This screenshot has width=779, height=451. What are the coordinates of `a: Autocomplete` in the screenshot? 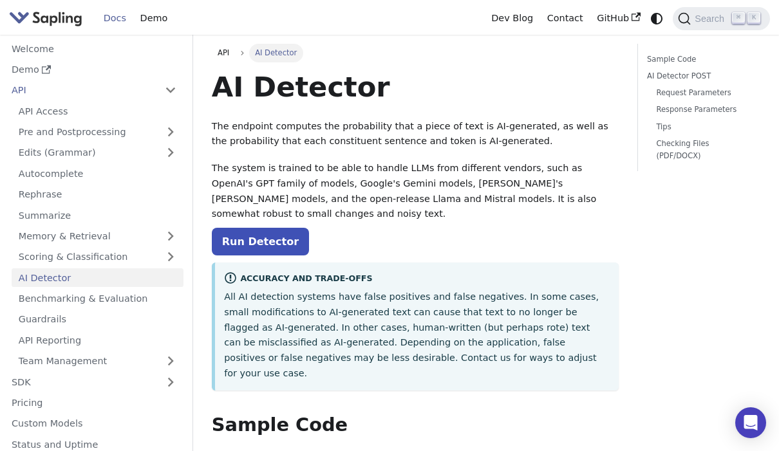 It's located at (97, 173).